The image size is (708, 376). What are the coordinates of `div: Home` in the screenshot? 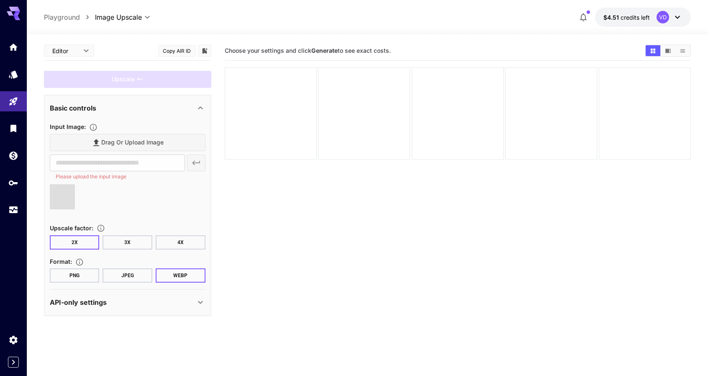 It's located at (13, 47).